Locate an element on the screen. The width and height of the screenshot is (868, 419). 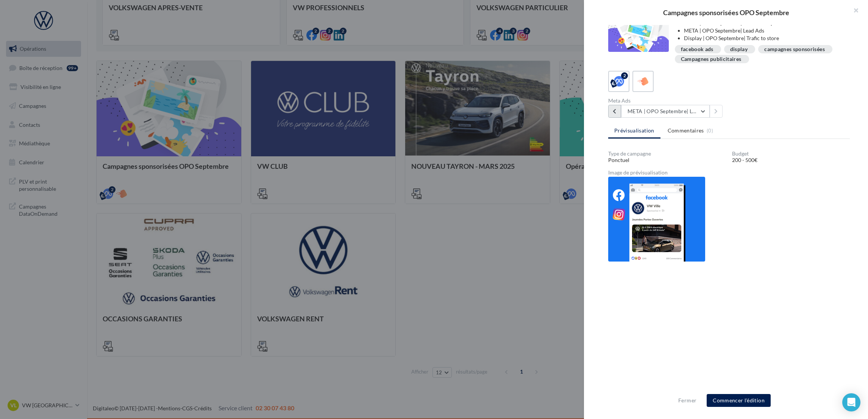
div: 200 - 500€ is located at coordinates (790, 160).